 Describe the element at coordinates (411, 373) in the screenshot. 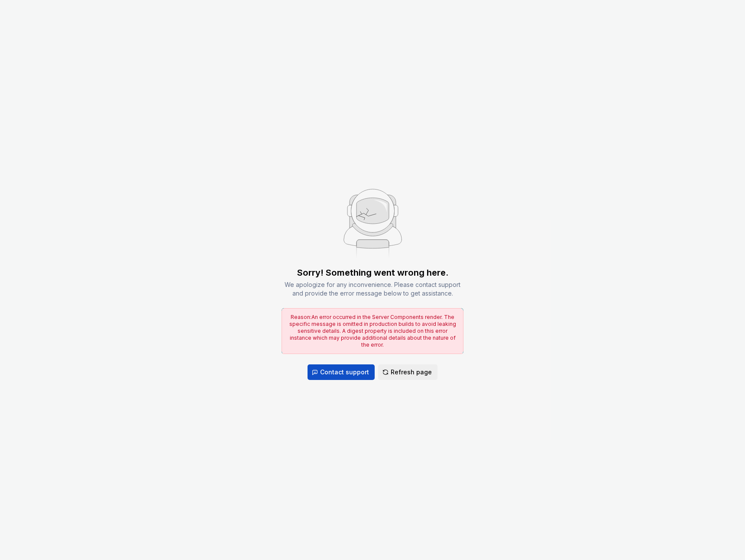

I see `span: Refresh page` at that location.